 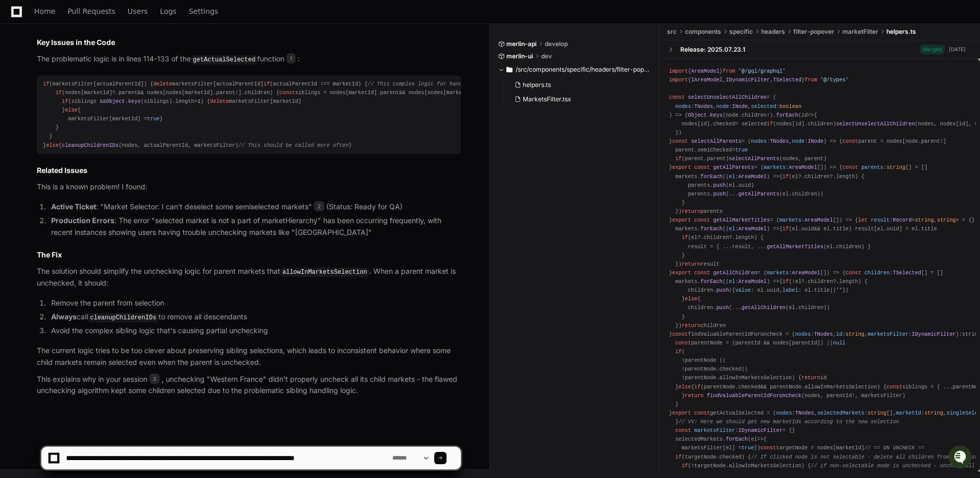 I want to click on span: node, so click(x=722, y=106).